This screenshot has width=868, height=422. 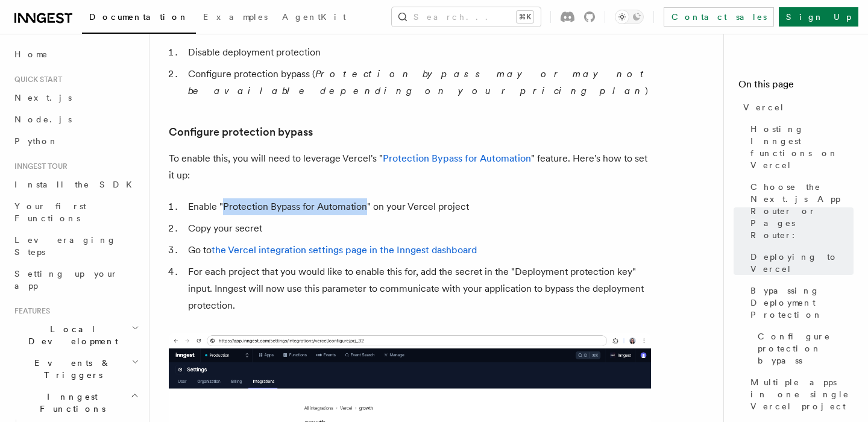 What do you see at coordinates (466, 17) in the screenshot?
I see `button: Search...⌘K` at bounding box center [466, 17].